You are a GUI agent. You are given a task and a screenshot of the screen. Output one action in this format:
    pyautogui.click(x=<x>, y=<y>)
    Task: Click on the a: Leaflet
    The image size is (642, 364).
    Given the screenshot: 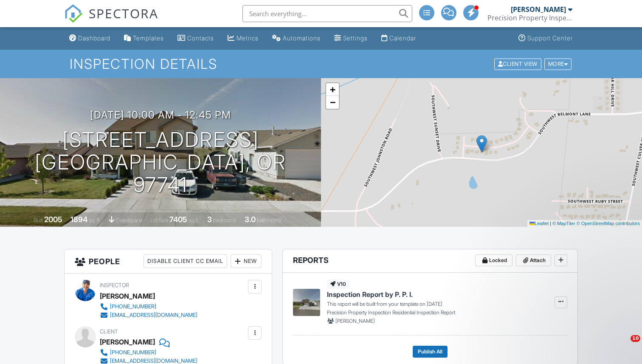 What is the action you would take?
    pyautogui.click(x=539, y=224)
    